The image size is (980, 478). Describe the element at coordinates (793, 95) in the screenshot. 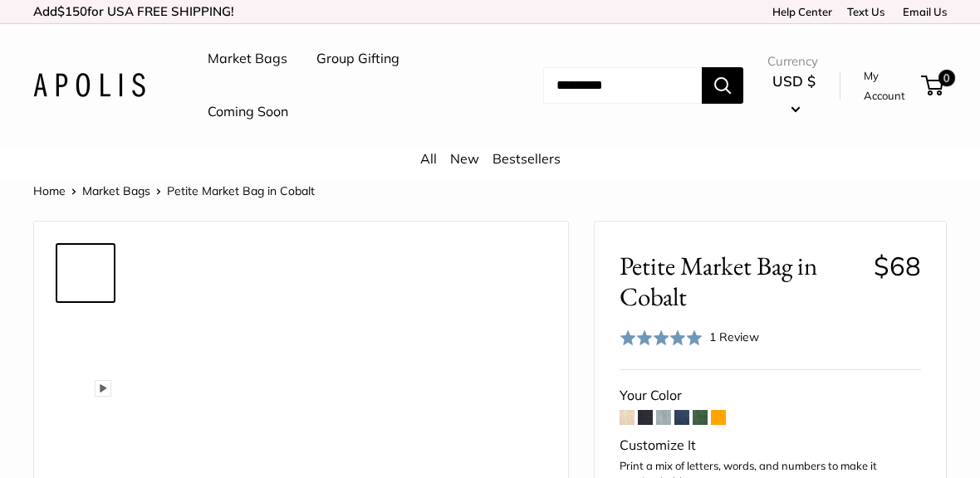

I see `button: USD $` at that location.